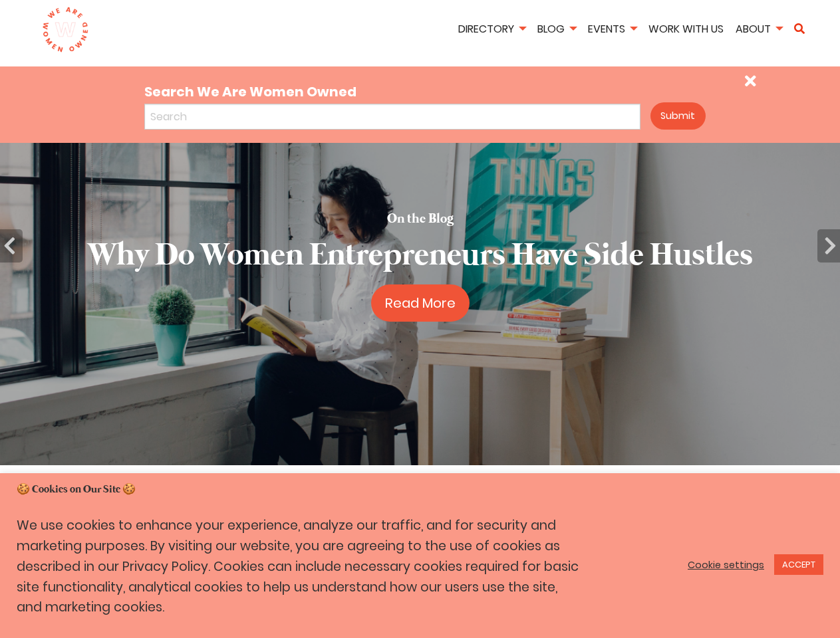 Image resolution: width=840 pixels, height=638 pixels. I want to click on button: Submit, so click(678, 115).